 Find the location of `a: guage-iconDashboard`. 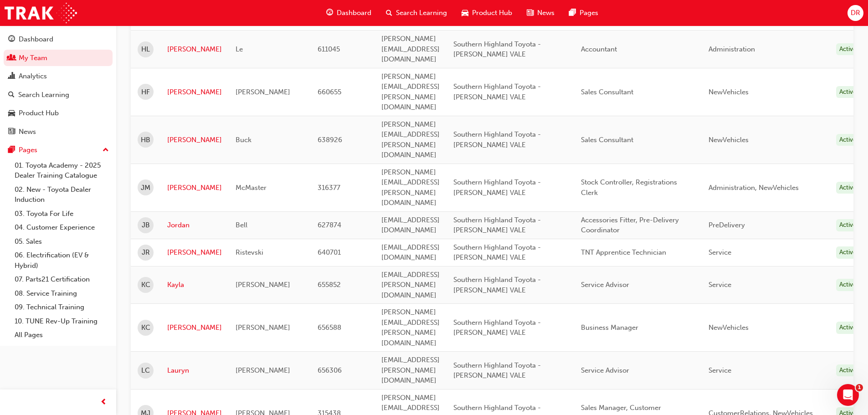

a: guage-iconDashboard is located at coordinates (348, 13).